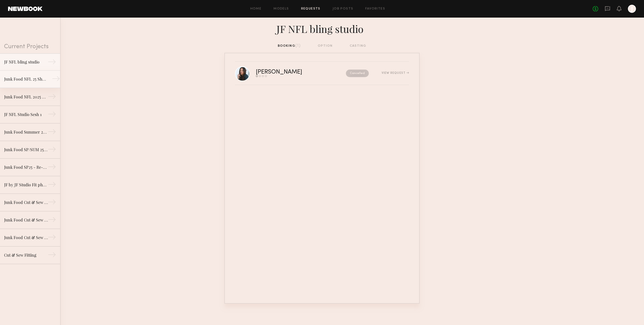 The image size is (644, 325). I want to click on div: View Request, so click(395, 73).